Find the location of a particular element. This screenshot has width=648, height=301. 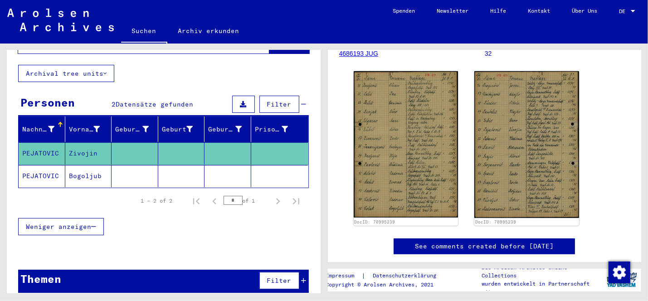

mat-header-cell: Geburtsdatum is located at coordinates (227, 129).